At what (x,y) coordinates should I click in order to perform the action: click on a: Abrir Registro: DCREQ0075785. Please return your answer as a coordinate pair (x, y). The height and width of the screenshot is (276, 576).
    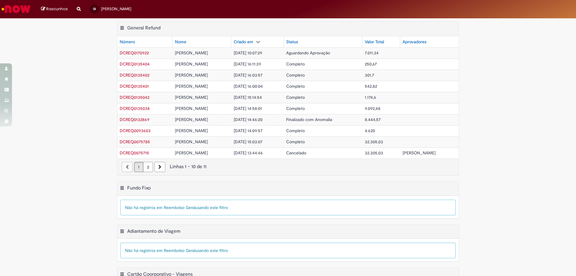
    Looking at the image, I should click on (135, 142).